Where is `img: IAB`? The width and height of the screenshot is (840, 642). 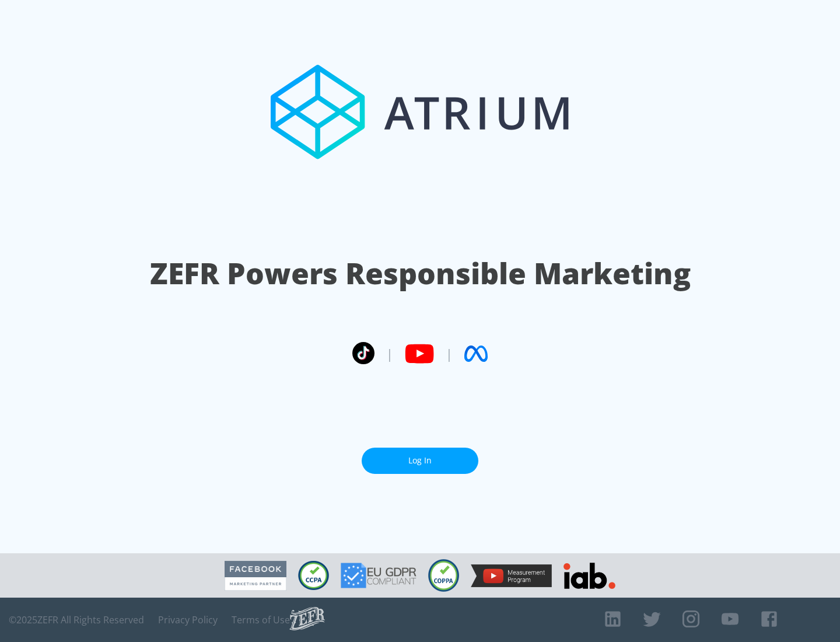 img: IAB is located at coordinates (589, 576).